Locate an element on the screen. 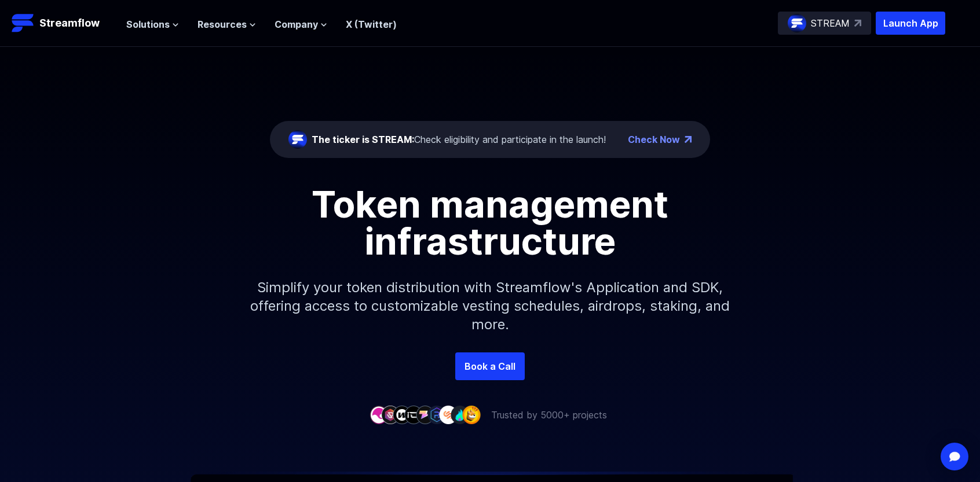 The width and height of the screenshot is (980, 482). span: The ticker is STREAM: is located at coordinates (362, 140).